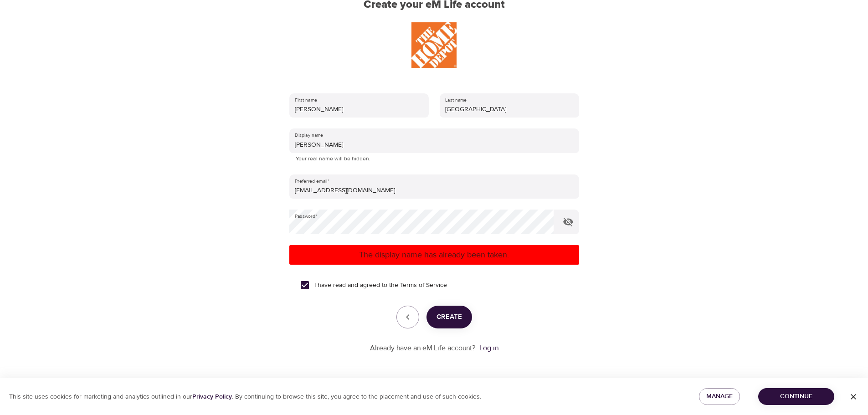  What do you see at coordinates (719, 396) in the screenshot?
I see `span: Manage` at bounding box center [719, 396].